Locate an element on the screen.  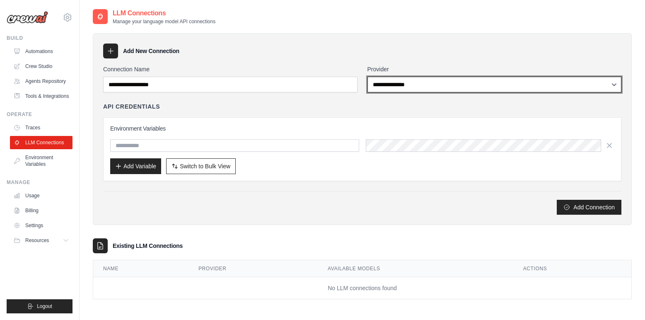
a: Billing is located at coordinates (41, 211).